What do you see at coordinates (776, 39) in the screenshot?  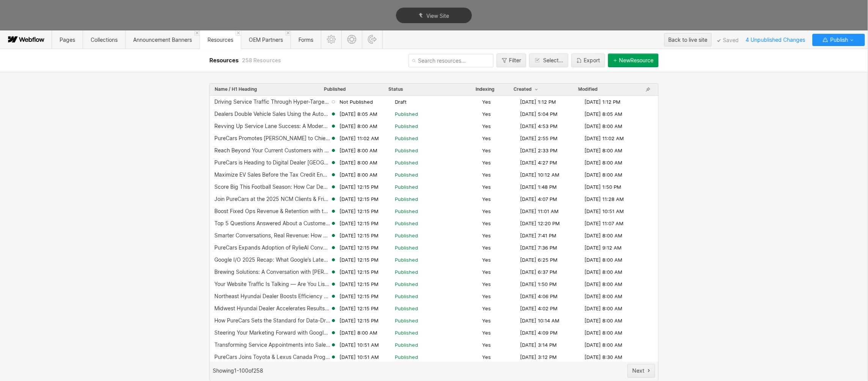 I see `span: 4 Unpublished Changes` at bounding box center [776, 39].